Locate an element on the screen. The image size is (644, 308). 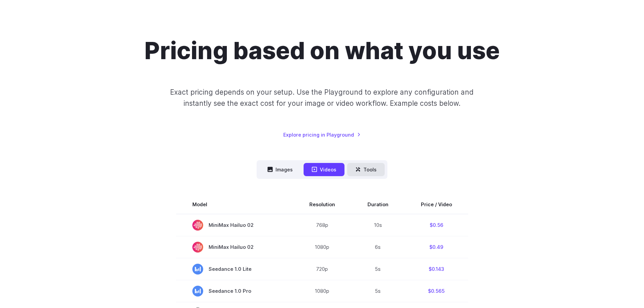
th: Price / Video is located at coordinates (437, 205).